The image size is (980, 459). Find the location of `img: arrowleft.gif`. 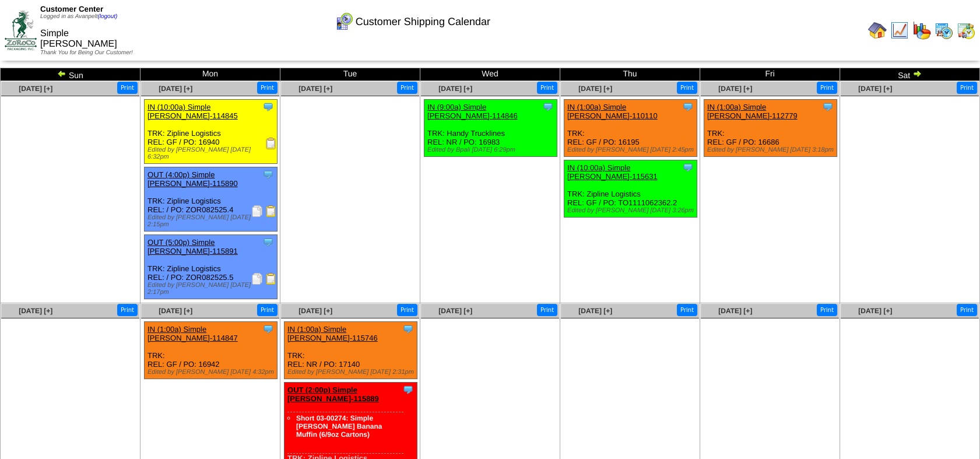

img: arrowleft.gif is located at coordinates (62, 74).